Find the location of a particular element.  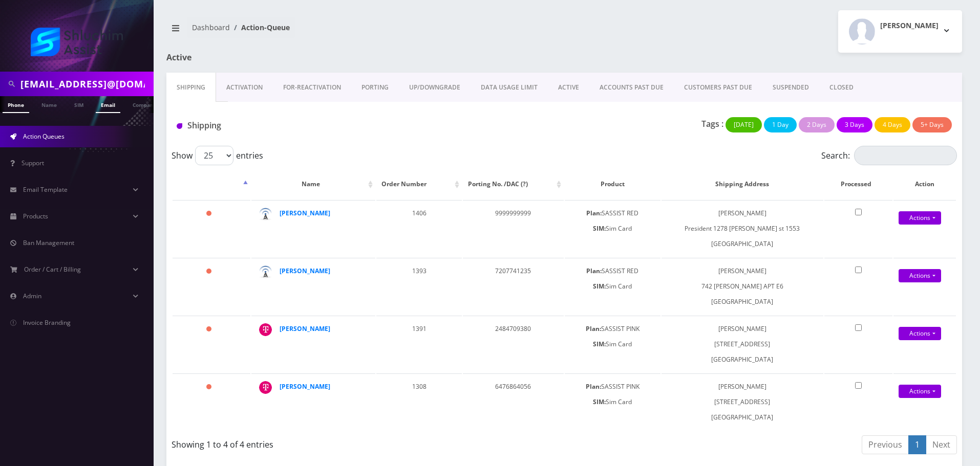

span: Support is located at coordinates (33, 163).